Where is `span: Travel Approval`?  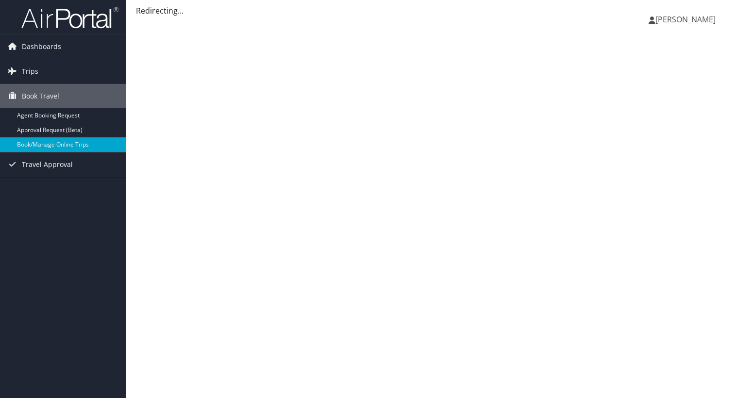
span: Travel Approval is located at coordinates (47, 165).